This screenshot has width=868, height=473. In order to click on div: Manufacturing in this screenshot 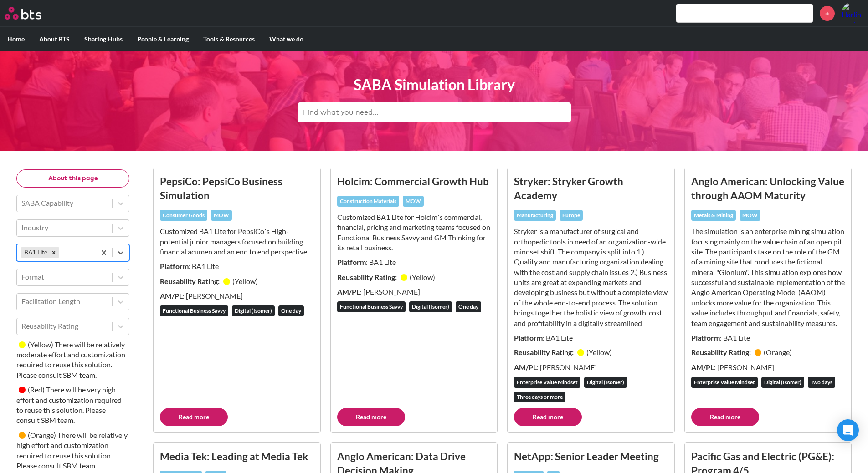, I will do `click(535, 215)`.